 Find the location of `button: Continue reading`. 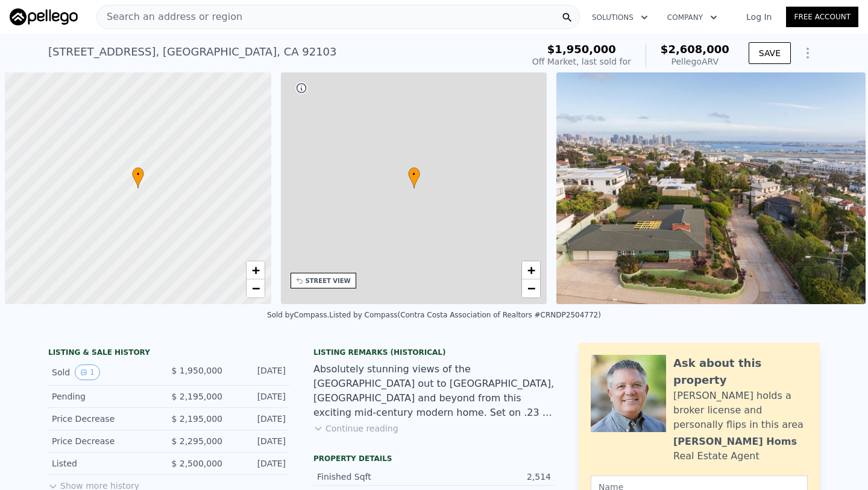

button: Continue reading is located at coordinates (356, 428).